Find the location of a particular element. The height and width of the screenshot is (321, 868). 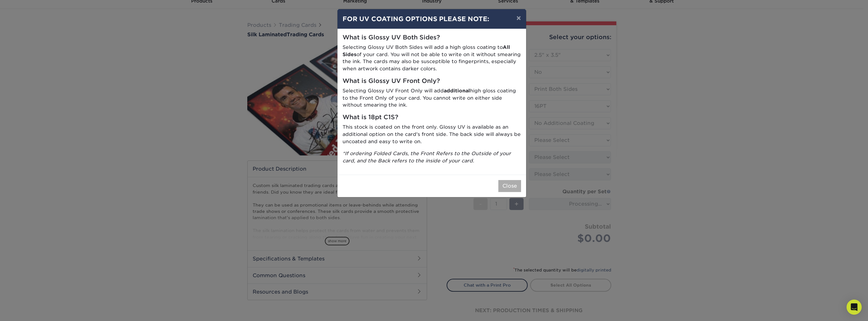

h4: FOR UV COATING OPTIONS PLEASE NOTE: is located at coordinates (432, 19).